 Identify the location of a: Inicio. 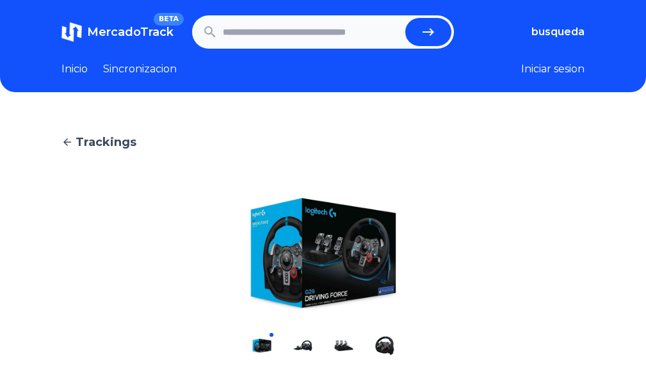
(74, 69).